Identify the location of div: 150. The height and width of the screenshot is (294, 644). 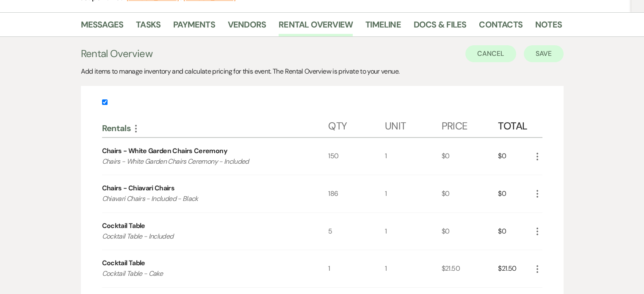
(356, 157).